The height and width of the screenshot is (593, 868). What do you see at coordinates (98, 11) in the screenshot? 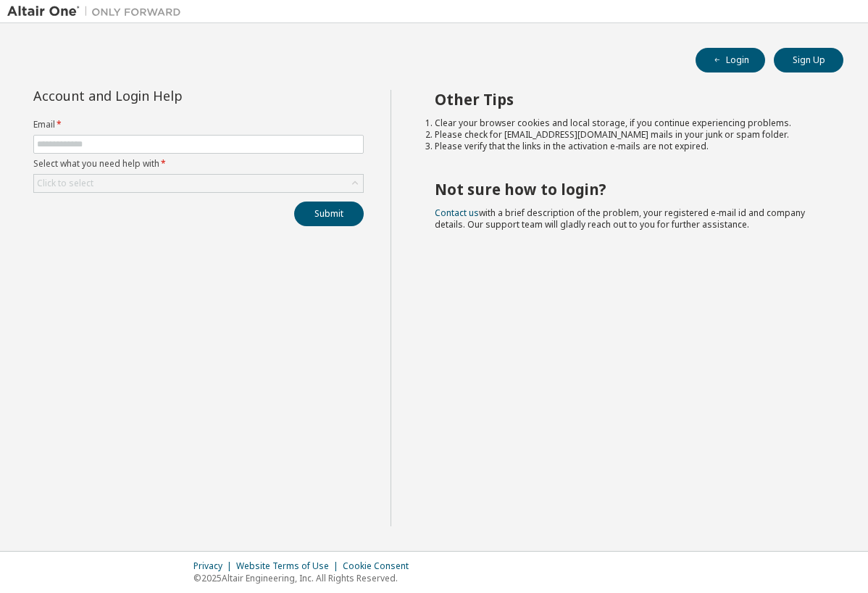
I see `img: Altair One` at bounding box center [98, 11].